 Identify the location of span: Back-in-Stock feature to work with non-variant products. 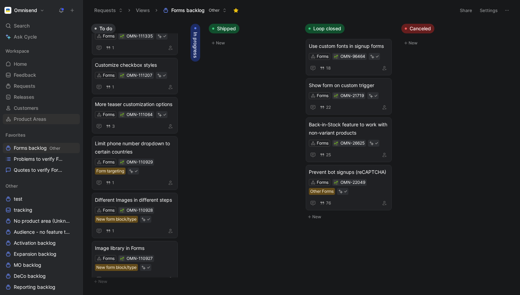
(348, 129).